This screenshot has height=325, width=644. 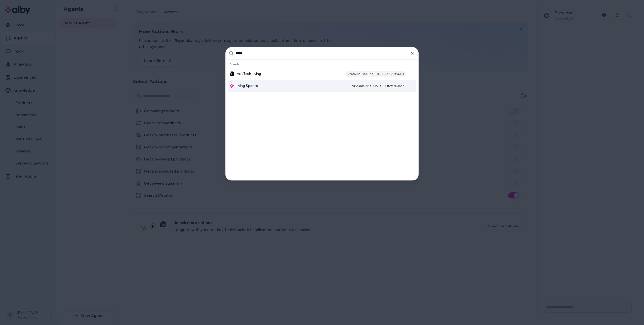 I want to click on div: ed5c3a8e-bf2f-43f7-a453-ff2f4f1645c7, so click(x=378, y=86).